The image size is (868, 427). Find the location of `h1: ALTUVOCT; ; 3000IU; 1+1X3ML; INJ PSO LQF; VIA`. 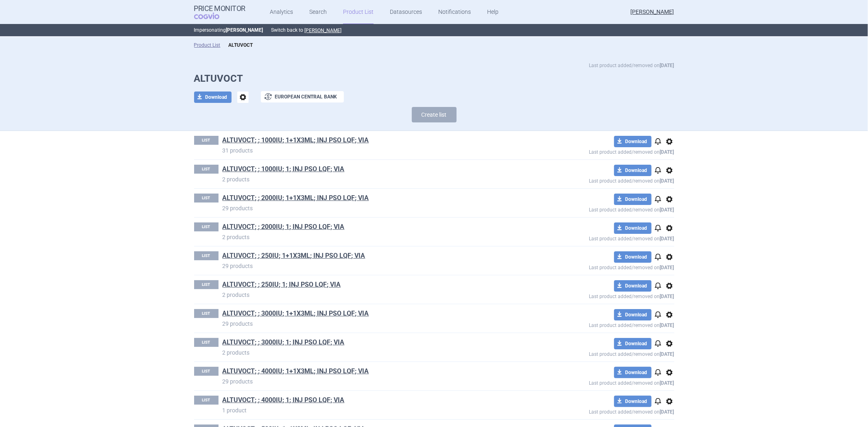

h1: ALTUVOCT; ; 3000IU; 1+1X3ML; INJ PSO LQF; VIA is located at coordinates (376, 315).